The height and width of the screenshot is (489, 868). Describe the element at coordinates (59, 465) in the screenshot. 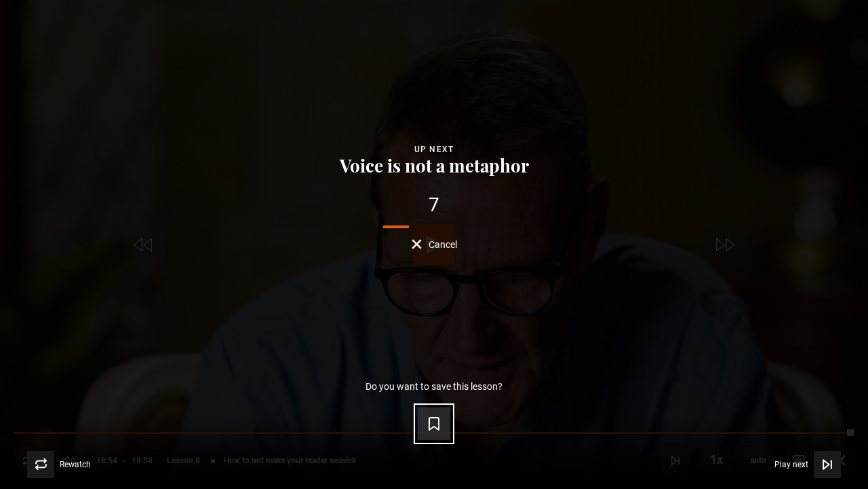

I see `button: Rewatch` at that location.